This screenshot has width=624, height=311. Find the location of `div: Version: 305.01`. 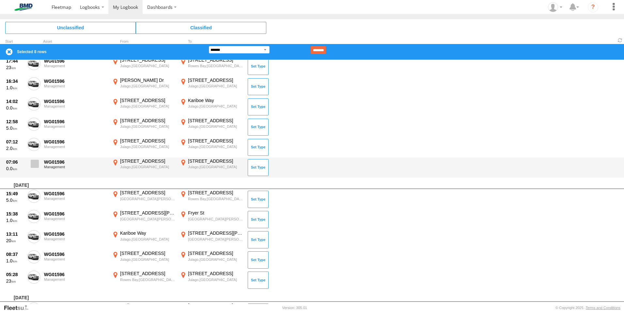

div: Version: 305.01 is located at coordinates (295, 308).